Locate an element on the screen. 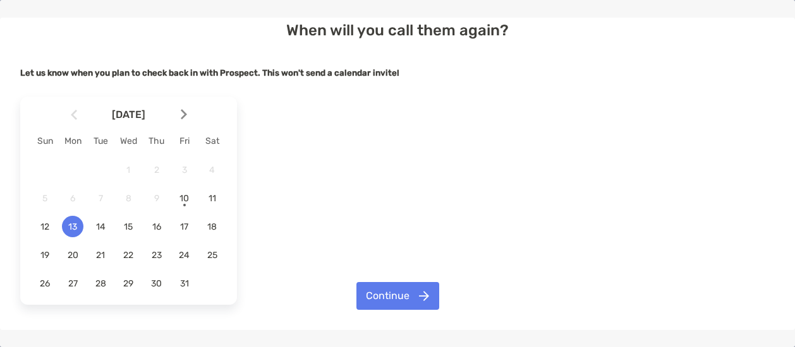 The width and height of the screenshot is (795, 347). span: 29 is located at coordinates (128, 284).